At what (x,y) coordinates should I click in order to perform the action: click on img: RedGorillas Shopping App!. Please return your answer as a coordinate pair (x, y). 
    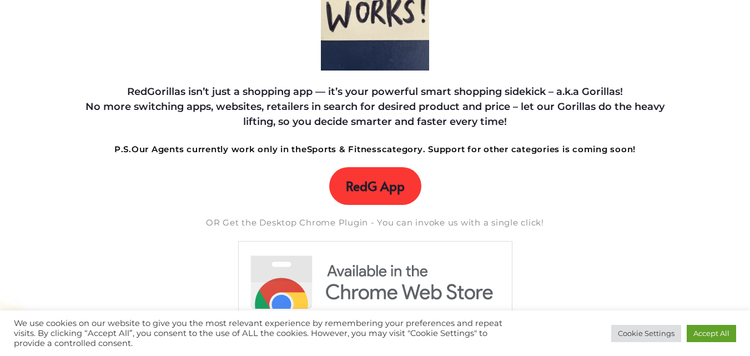
    Looking at the image, I should click on (375, 282).